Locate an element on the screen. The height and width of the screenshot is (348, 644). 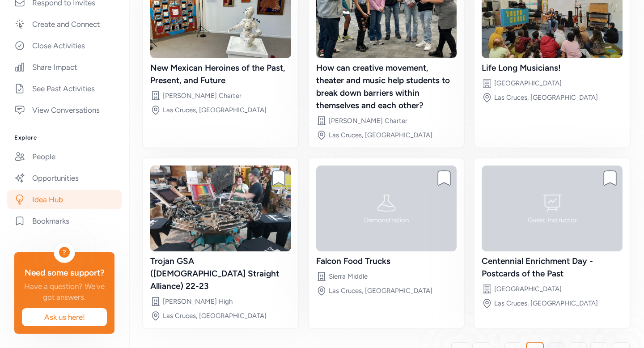
div: Guest Instructor is located at coordinates (552, 220).